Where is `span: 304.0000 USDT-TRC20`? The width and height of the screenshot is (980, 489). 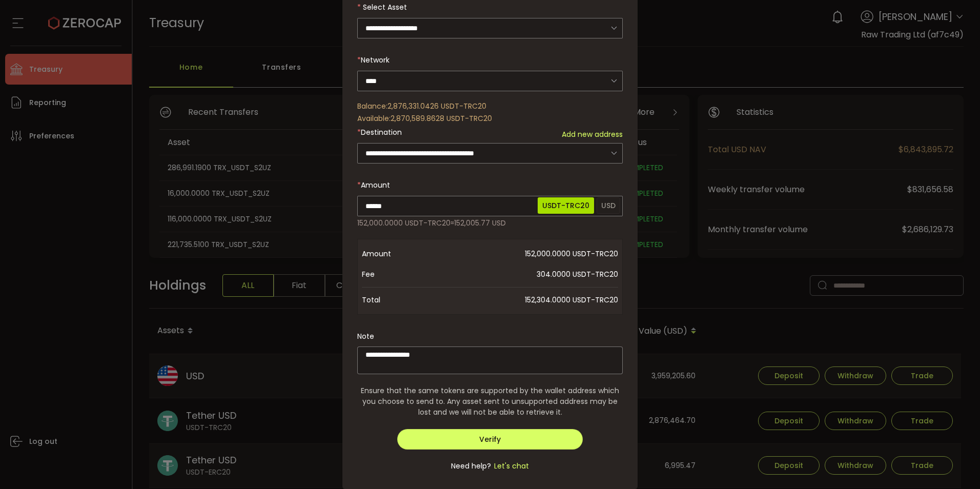 span: 304.0000 USDT-TRC20 is located at coordinates (531, 274).